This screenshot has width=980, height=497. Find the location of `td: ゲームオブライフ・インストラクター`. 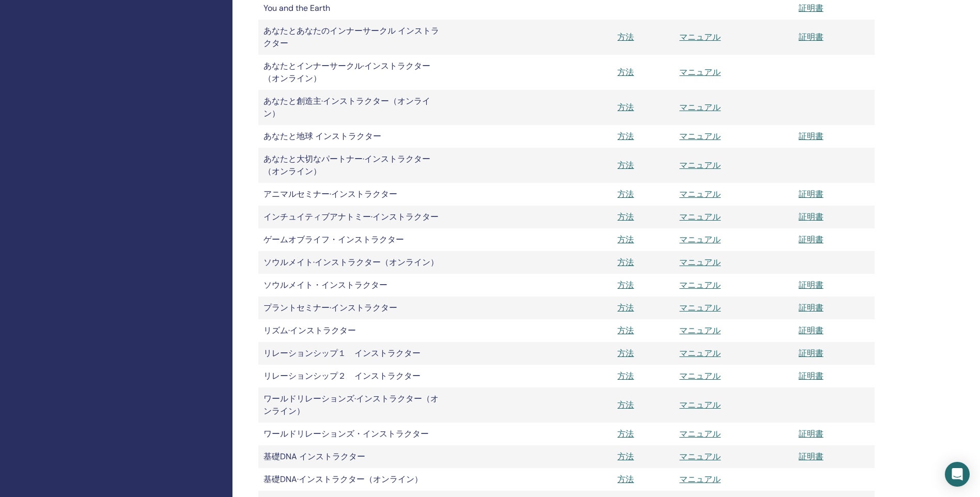

td: ゲームオブライフ・インストラクター is located at coordinates (351, 240).